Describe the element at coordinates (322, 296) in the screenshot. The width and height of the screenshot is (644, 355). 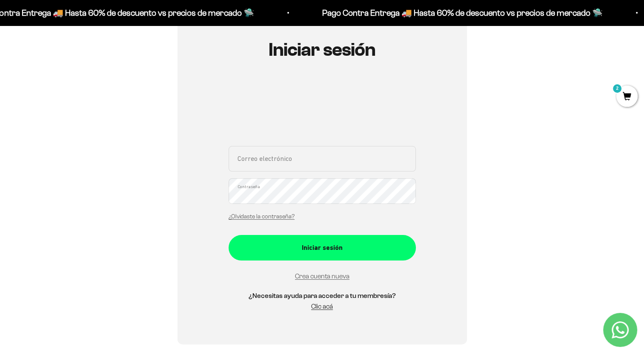
I see `h5: ¿Necesitas ayuda para acceder a tu membresía?` at that location.